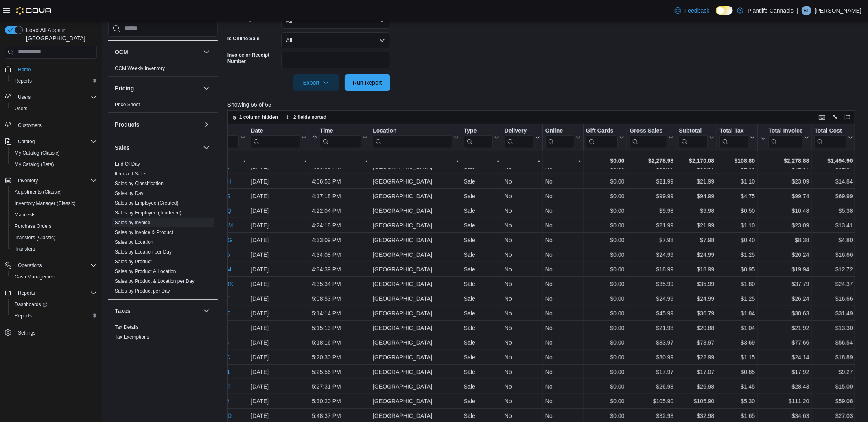 The height and width of the screenshot is (422, 868). What do you see at coordinates (770, 11) in the screenshot?
I see `p: Plantlife Cannabis` at bounding box center [770, 11].